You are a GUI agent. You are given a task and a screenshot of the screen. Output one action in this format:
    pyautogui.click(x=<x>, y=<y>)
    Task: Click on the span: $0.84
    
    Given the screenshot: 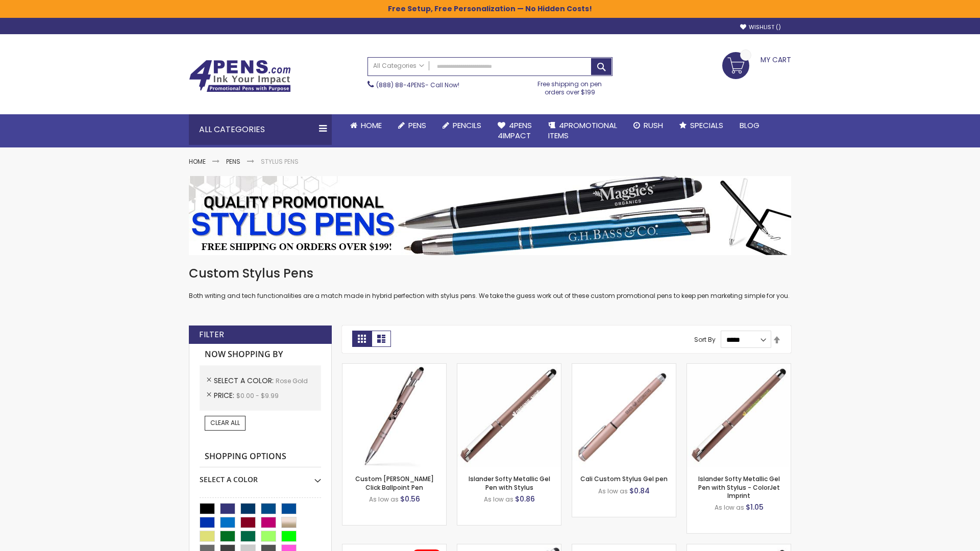 What is the action you would take?
    pyautogui.click(x=640, y=491)
    